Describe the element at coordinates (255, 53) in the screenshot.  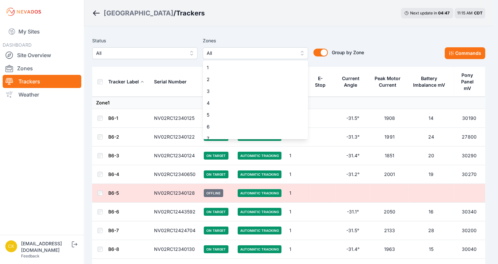
I see `button: All` at that location.